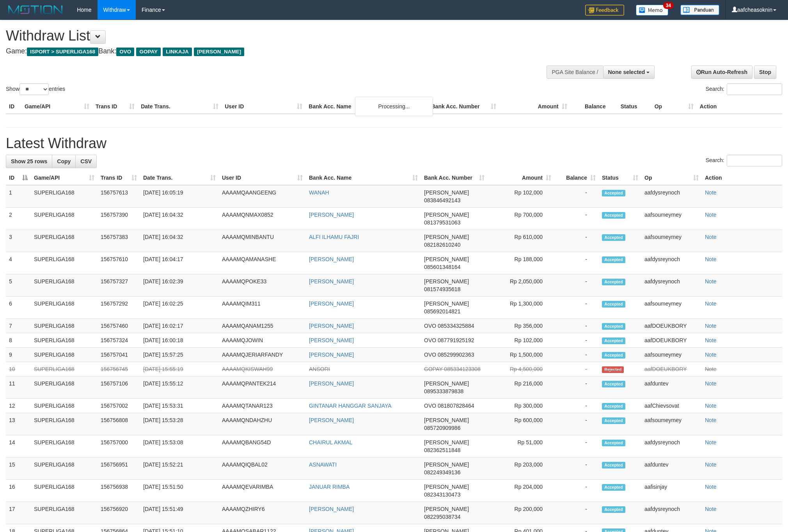 The width and height of the screenshot is (788, 532). I want to click on td: 15, so click(19, 468).